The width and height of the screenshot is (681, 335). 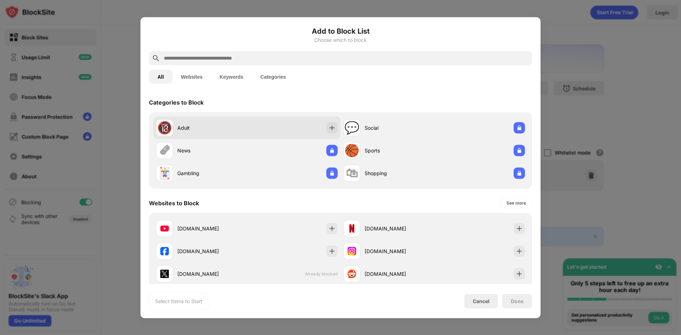 What do you see at coordinates (516, 203) in the screenshot?
I see `div: See more` at bounding box center [516, 203].